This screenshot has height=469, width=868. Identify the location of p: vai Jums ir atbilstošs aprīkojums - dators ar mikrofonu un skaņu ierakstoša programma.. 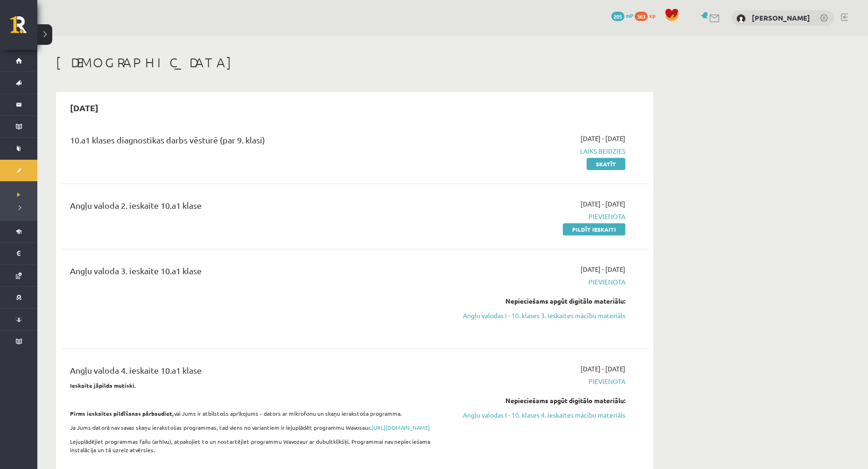
(252, 413).